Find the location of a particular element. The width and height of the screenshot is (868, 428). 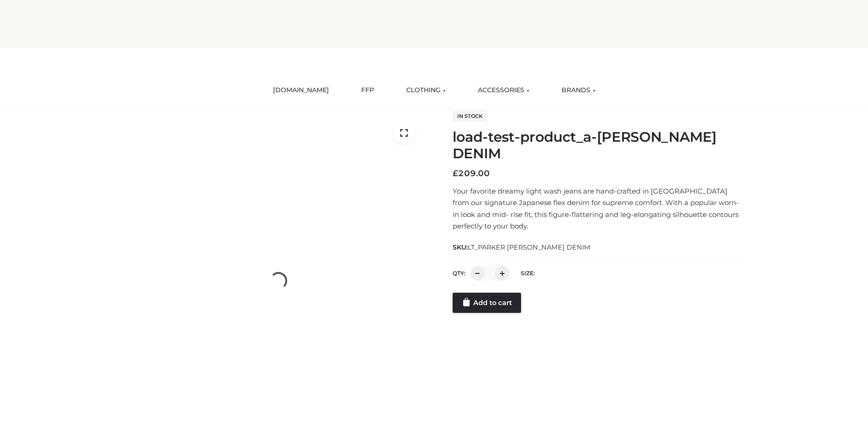

span: In stock is located at coordinates (469, 116).